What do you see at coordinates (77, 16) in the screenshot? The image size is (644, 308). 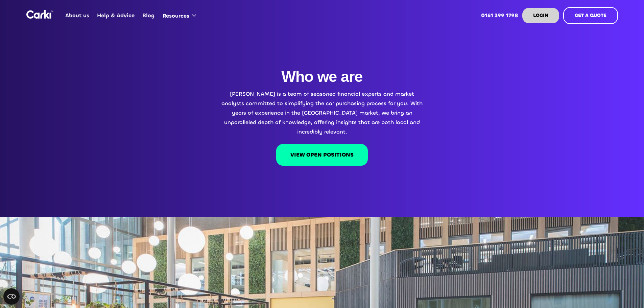 I see `a: About us` at bounding box center [77, 16].